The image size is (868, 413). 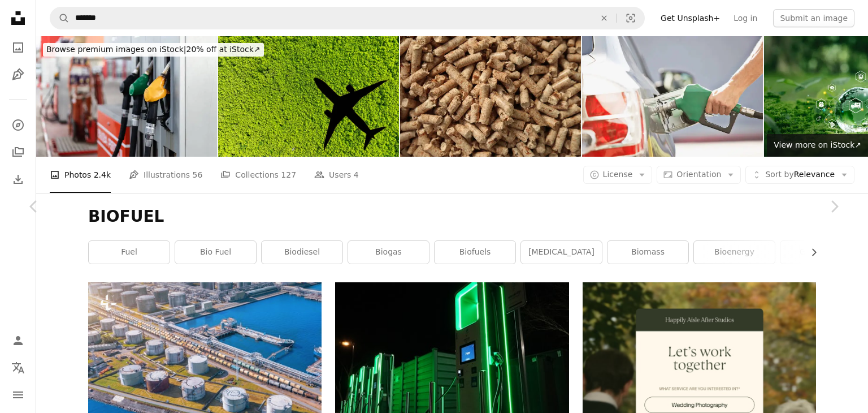 I want to click on a: green fuel, so click(x=820, y=252).